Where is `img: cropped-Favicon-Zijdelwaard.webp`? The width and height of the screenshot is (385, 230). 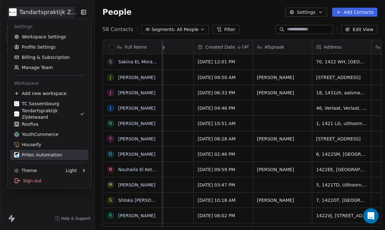
img: cropped-Favicon-Zijdelwaard.webp is located at coordinates (17, 114).